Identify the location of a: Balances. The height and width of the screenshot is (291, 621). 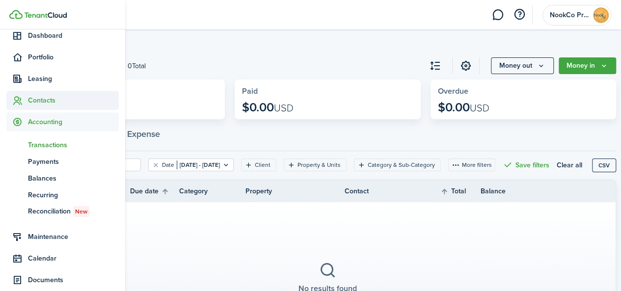
(62, 178).